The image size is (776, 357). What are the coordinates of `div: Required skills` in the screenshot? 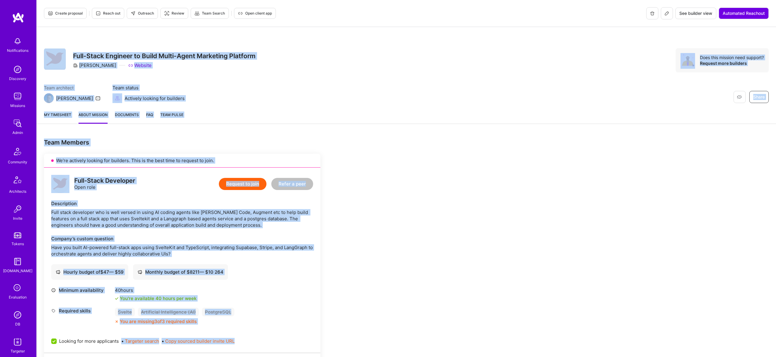 It's located at (82, 311).